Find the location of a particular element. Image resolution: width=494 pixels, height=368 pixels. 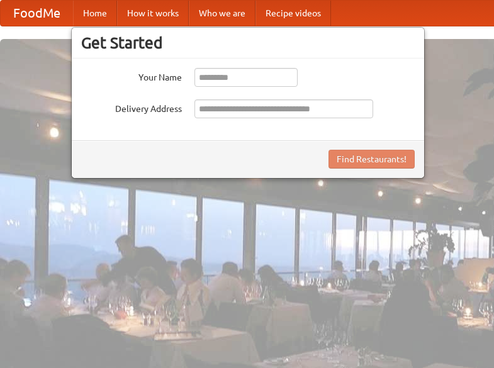

a: FoodMe is located at coordinates (37, 13).